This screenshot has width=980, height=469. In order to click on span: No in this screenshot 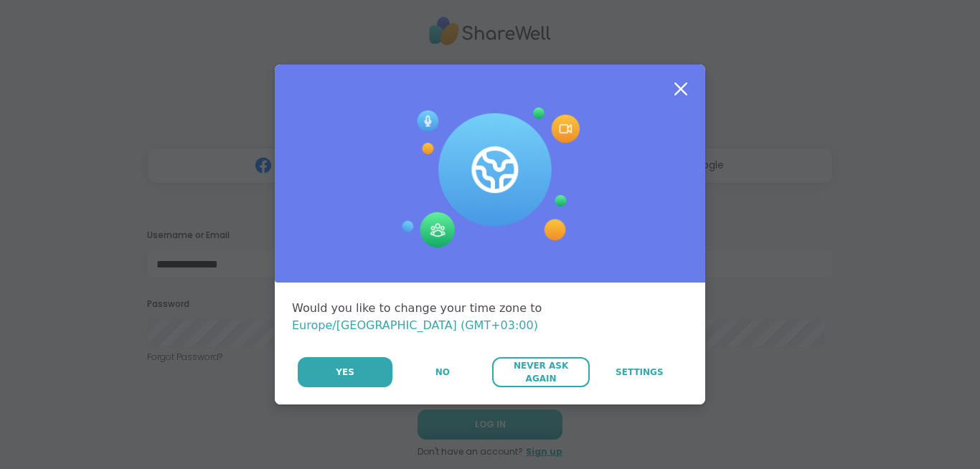, I will do `click(442, 372)`.